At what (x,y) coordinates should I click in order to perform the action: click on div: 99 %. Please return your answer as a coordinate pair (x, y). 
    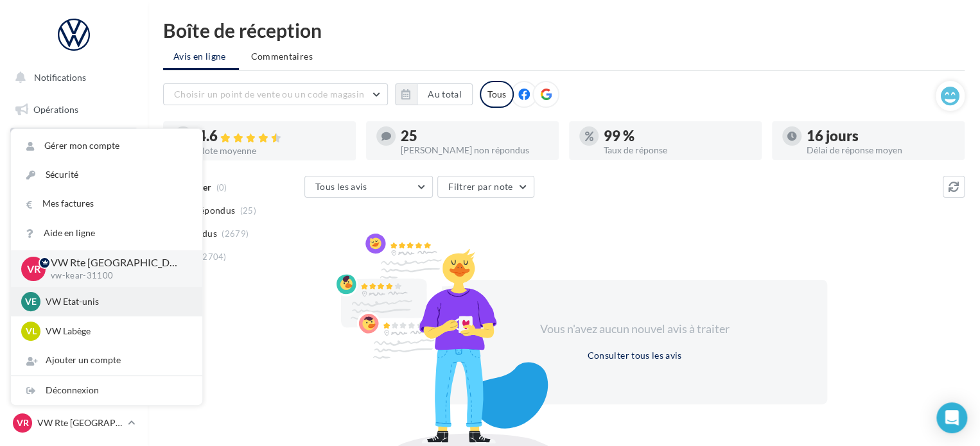
    Looking at the image, I should click on (678, 136).